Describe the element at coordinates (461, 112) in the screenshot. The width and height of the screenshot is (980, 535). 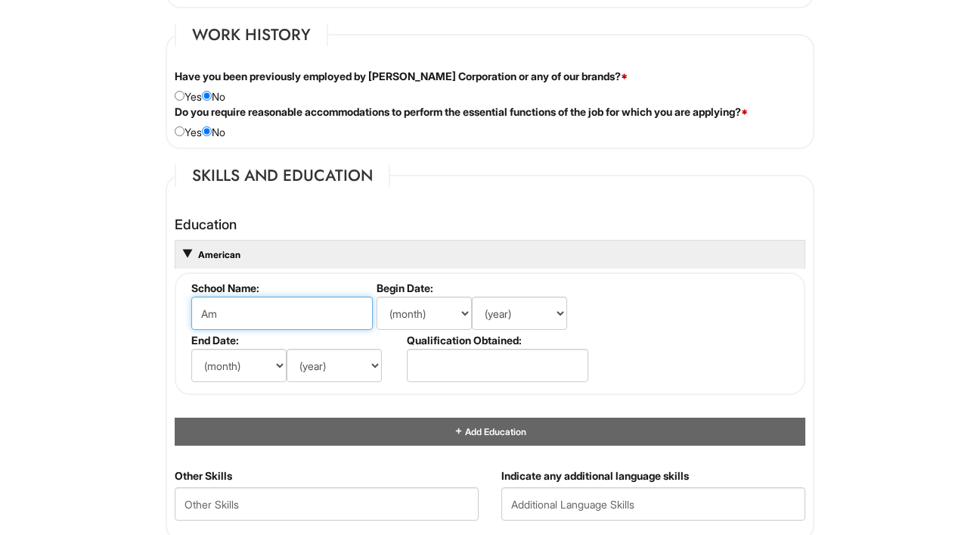
I see `label: Do you require reasonable accommodations to perform the essential functions of the job for which ...` at that location.